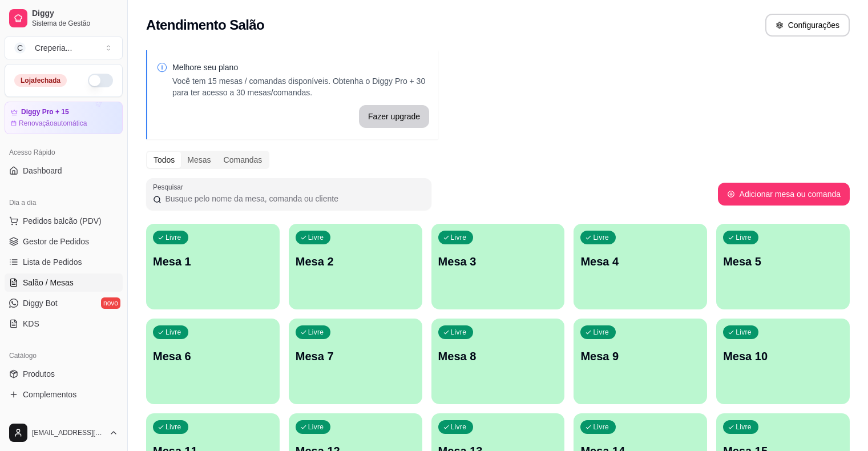 The image size is (868, 451). What do you see at coordinates (356, 361) in the screenshot?
I see `button: LivreMesa 7` at bounding box center [356, 361].